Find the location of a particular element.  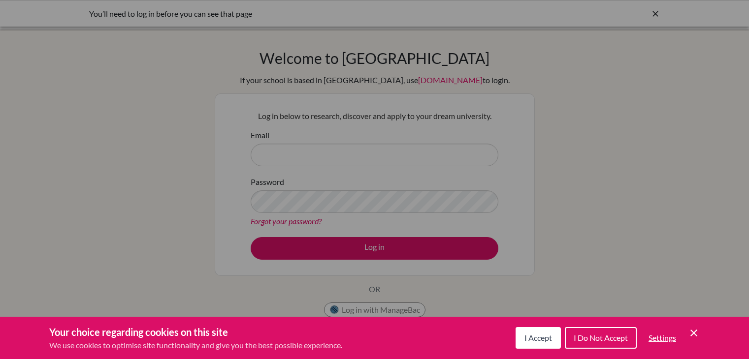

button: I Do Not Accept is located at coordinates (601, 338).